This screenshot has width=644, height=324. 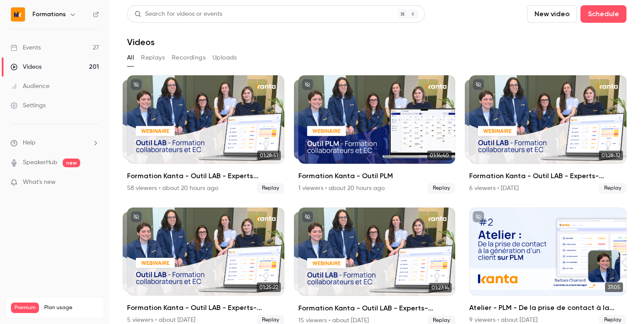 What do you see at coordinates (547, 176) in the screenshot?
I see `h2: Formation Kanta - Outil LAB - Experts-comptables et collaborateurs` at bounding box center [547, 176].